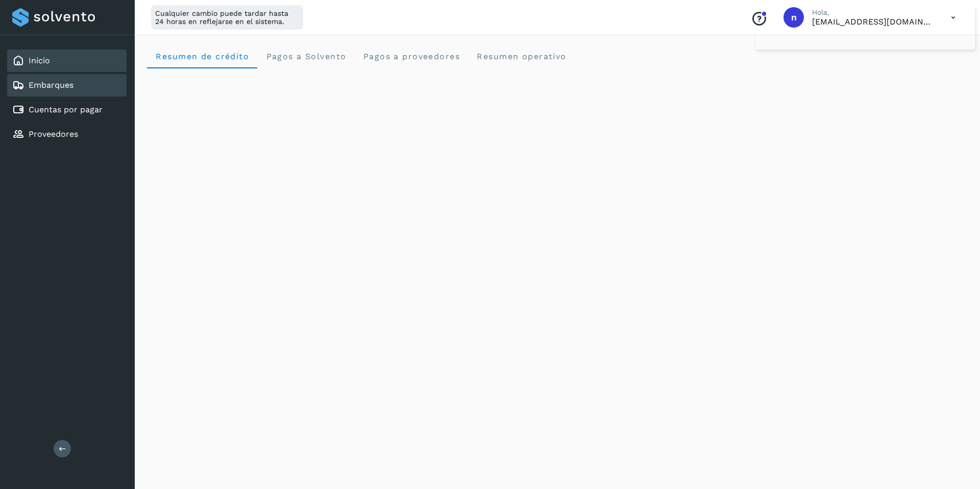  Describe the element at coordinates (67, 61) in the screenshot. I see `div: Inicio` at that location.